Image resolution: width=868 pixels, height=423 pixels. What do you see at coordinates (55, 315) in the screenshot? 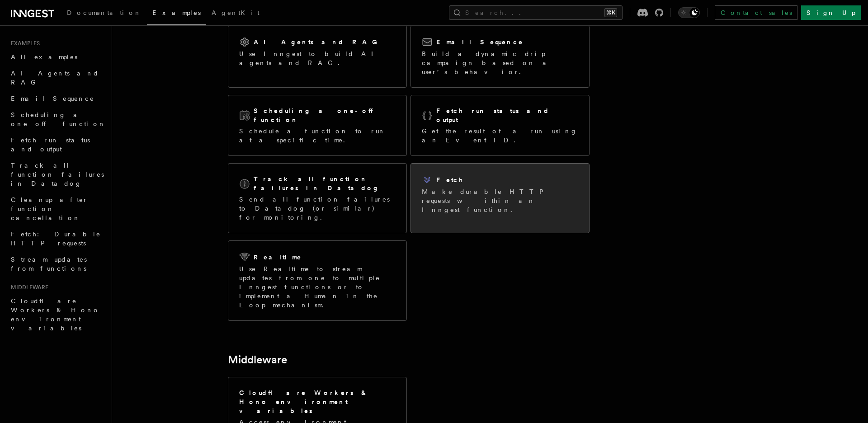
I see `span: Cloudflare Workers & Hono environment variables` at bounding box center [55, 315].